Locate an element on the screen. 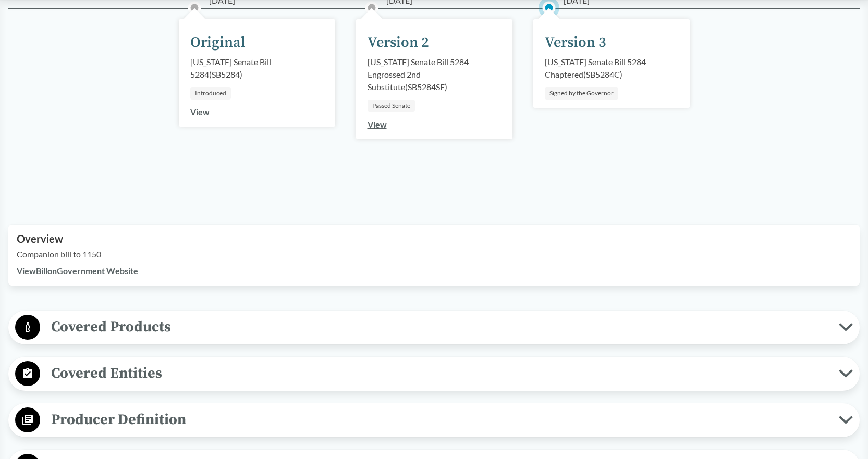 The height and width of the screenshot is (459, 868). div: Original is located at coordinates (218, 43).